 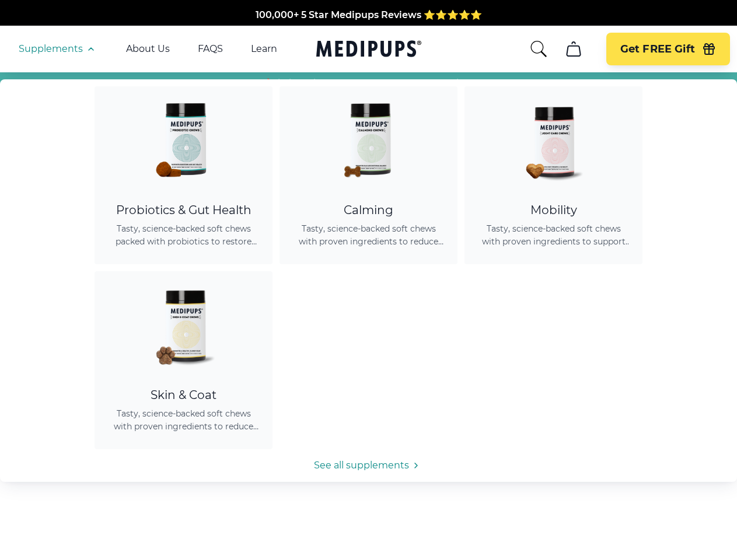 What do you see at coordinates (183, 210) in the screenshot?
I see `div: Probiotics & Gut Health` at bounding box center [183, 210].